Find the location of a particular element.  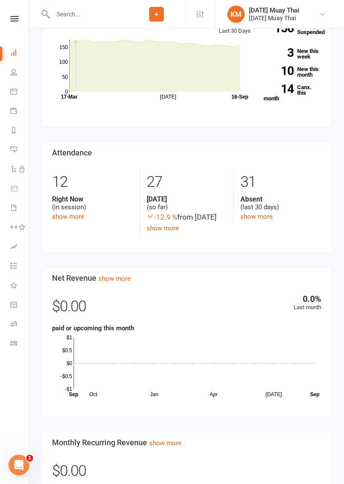

a: Reports is located at coordinates (20, 131).